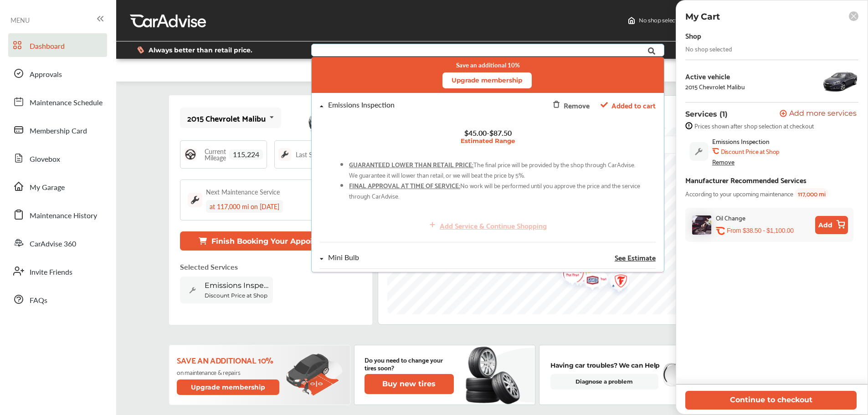 Image resolution: width=868 pixels, height=415 pixels. I want to click on img: dollor_label_vector.a70140d1.svg, so click(140, 50).